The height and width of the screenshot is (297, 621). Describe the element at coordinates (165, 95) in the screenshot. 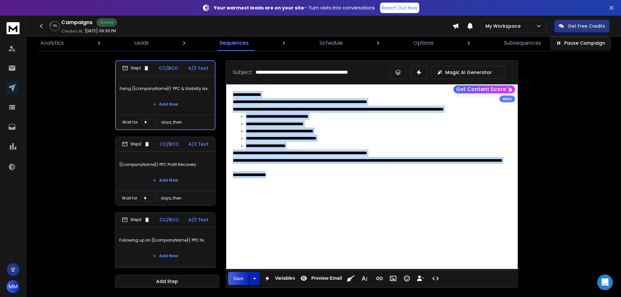

I see `li: Step1CC/BCCA/Z TestFixing {{companyName}}’ PPC & Visibility IssuesAdd NewWait fordays, then` at that location.